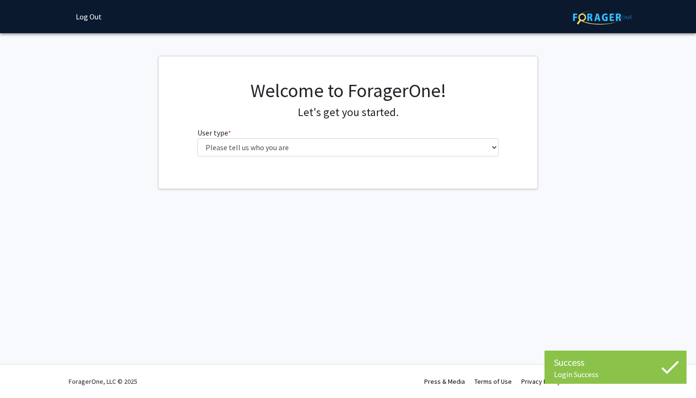 This screenshot has height=398, width=696. What do you see at coordinates (214, 133) in the screenshot?
I see `label: User type` at bounding box center [214, 133].